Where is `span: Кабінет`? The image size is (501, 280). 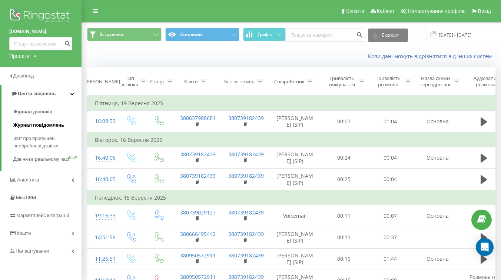 span: Кабінет is located at coordinates (386, 11).